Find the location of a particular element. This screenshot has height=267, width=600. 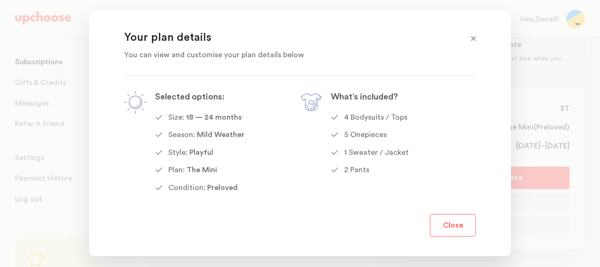

span: Playful is located at coordinates (201, 152).